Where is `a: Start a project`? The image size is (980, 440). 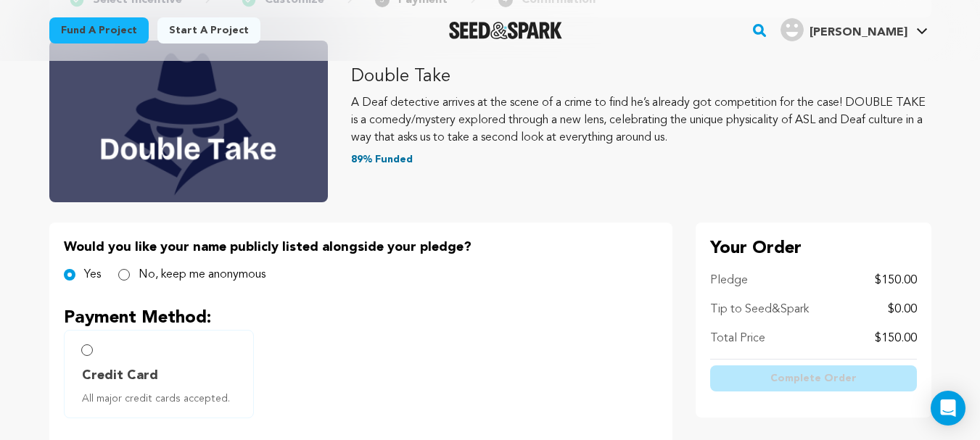 a: Start a project is located at coordinates (209, 31).